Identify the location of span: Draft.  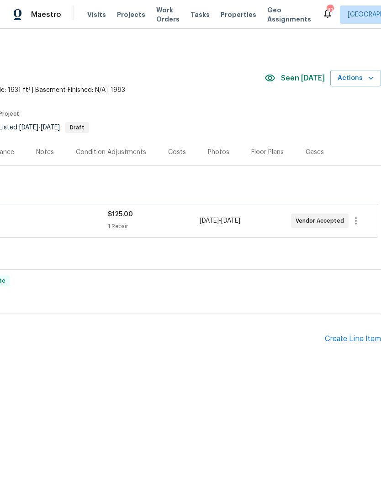
(77, 128).